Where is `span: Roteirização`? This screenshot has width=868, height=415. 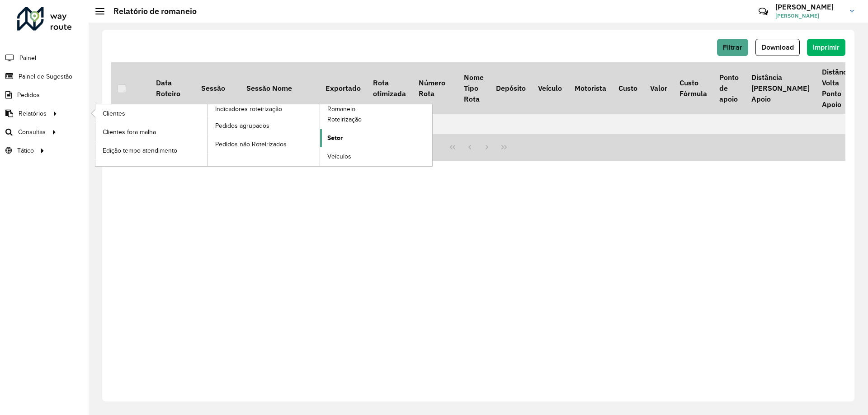 span: Roteirização is located at coordinates (345, 119).